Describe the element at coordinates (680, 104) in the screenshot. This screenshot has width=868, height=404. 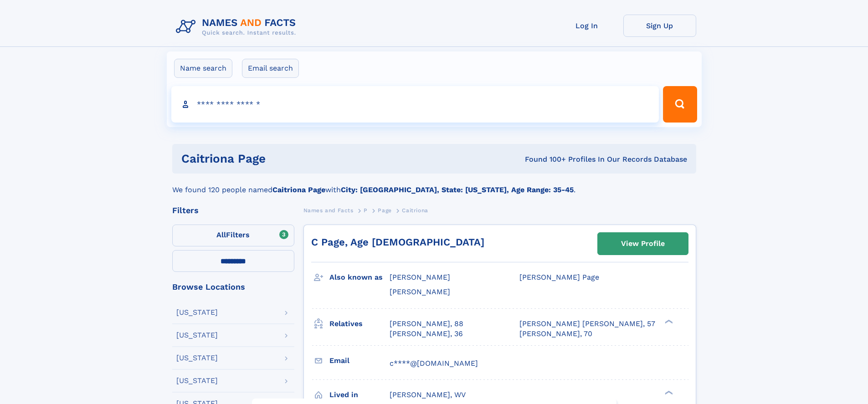
I see `button: Search Button` at that location.